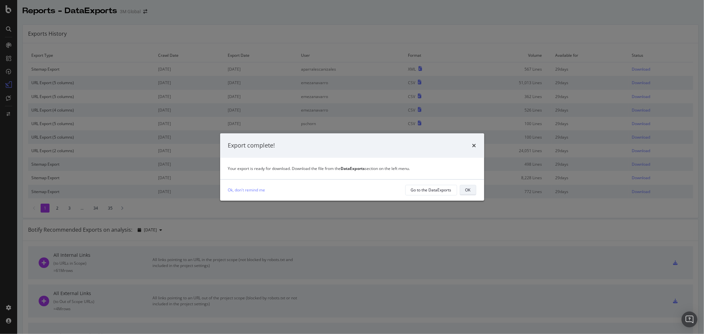 The image size is (704, 334). What do you see at coordinates (431, 190) in the screenshot?
I see `button: Go to the DataExports` at bounding box center [431, 190].